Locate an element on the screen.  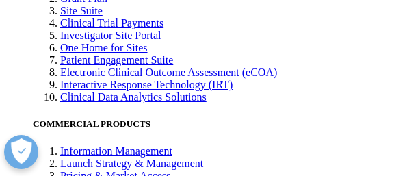
a: Investigator Site Portal is located at coordinates (111, 35).